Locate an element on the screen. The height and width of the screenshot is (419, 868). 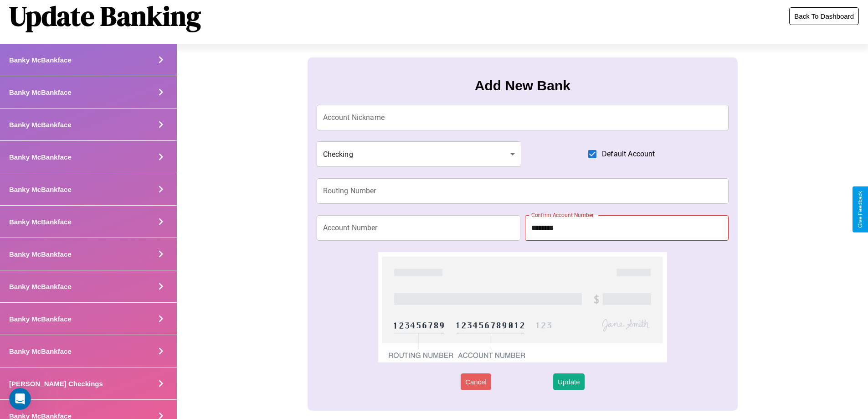
label: Confirm Account Number is located at coordinates (562, 215).